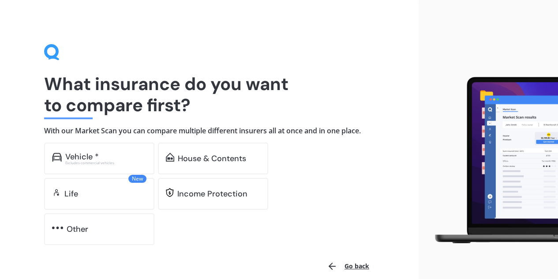 This screenshot has width=558, height=279. What do you see at coordinates (57, 228) in the screenshot?
I see `img: other.81dba5aafe580aa69f38.svg` at bounding box center [57, 228].